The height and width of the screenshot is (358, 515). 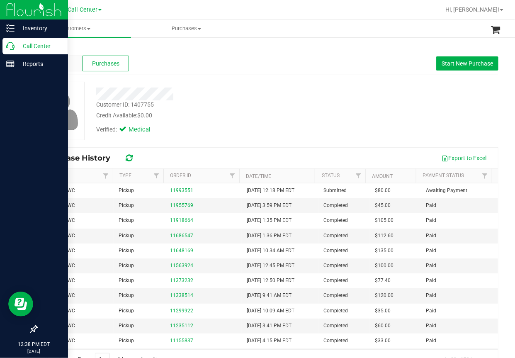 What do you see at coordinates (182, 311) in the screenshot?
I see `a: 11299922` at bounding box center [182, 311].